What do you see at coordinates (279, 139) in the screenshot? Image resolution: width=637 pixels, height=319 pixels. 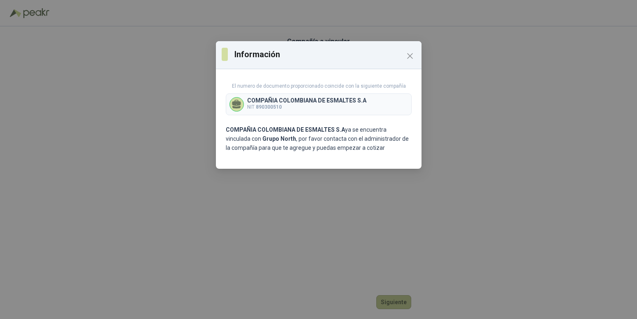 I see `b: Grupo North` at bounding box center [279, 139].